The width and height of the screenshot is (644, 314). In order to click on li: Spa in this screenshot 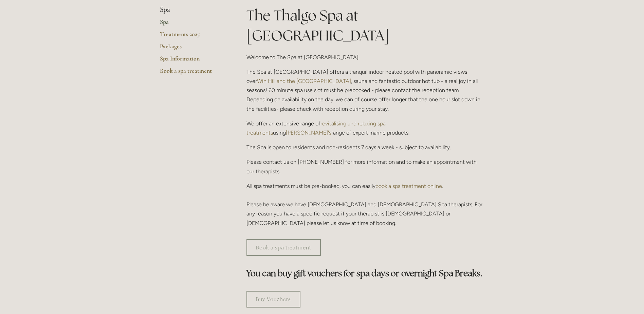, I will do `click(192, 10)`.